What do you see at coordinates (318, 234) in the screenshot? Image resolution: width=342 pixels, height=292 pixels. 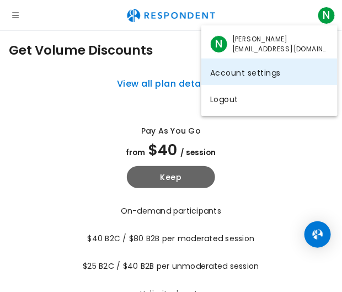 I see `div: Open Intercom Messenger` at bounding box center [318, 234].